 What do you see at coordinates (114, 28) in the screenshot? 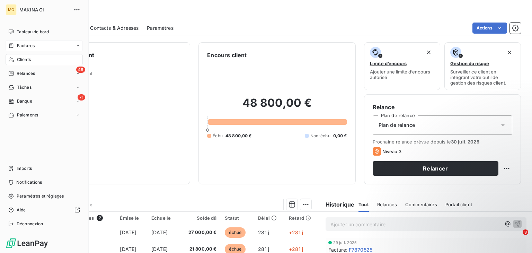
I see `span: Contacts & Adresses` at bounding box center [114, 28].